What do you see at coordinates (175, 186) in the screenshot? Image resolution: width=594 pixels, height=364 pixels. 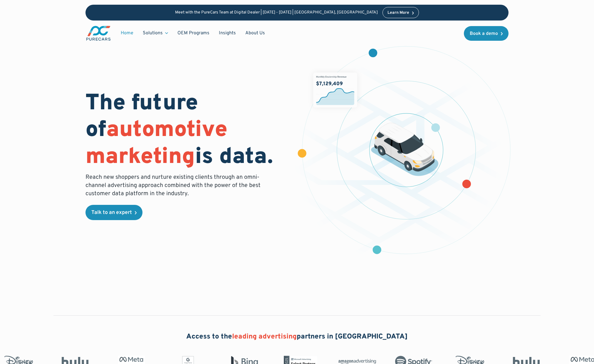 I see `p: Reach new shoppers and nurture existing clients through an omni-channel advertising approach comb...` at bounding box center [175, 186].